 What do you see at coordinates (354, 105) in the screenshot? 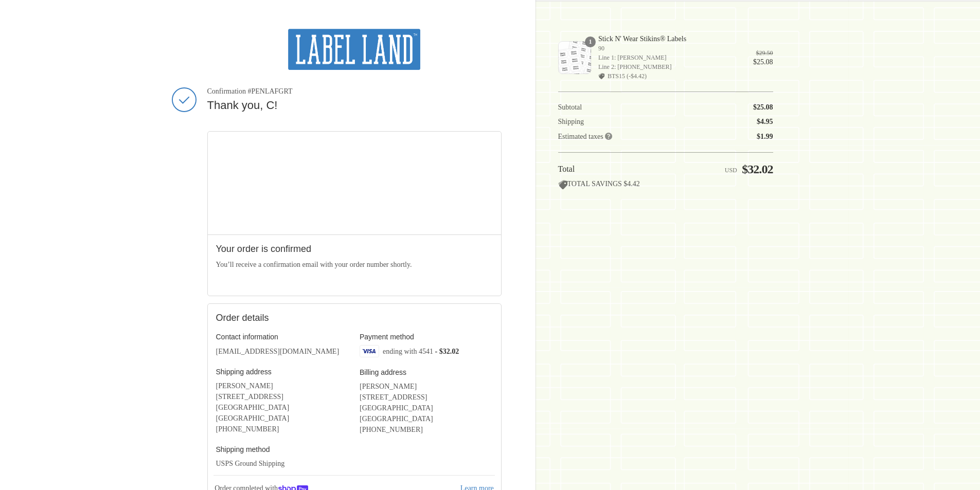
I see `h2: Thank you, C!` at bounding box center [354, 105].